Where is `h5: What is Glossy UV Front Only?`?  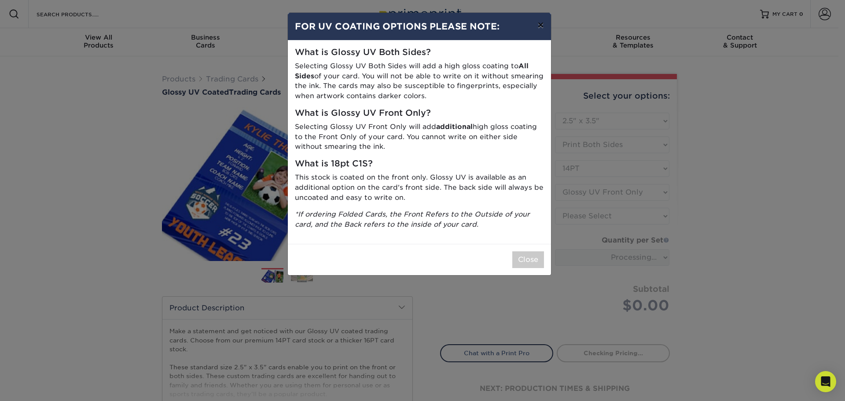
h5: What is Glossy UV Front Only? is located at coordinates (419, 113).